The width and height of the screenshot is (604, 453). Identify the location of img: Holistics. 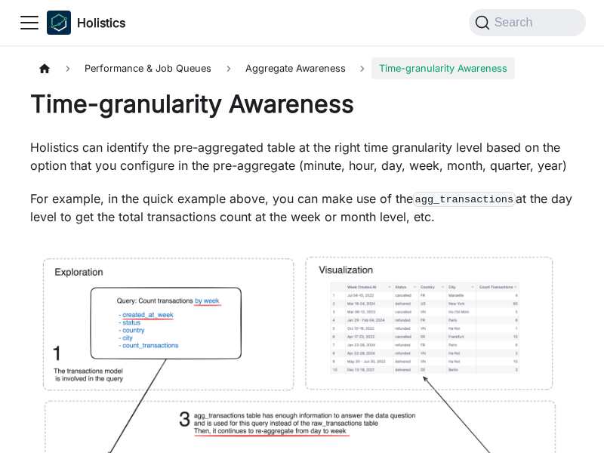
(59, 23).